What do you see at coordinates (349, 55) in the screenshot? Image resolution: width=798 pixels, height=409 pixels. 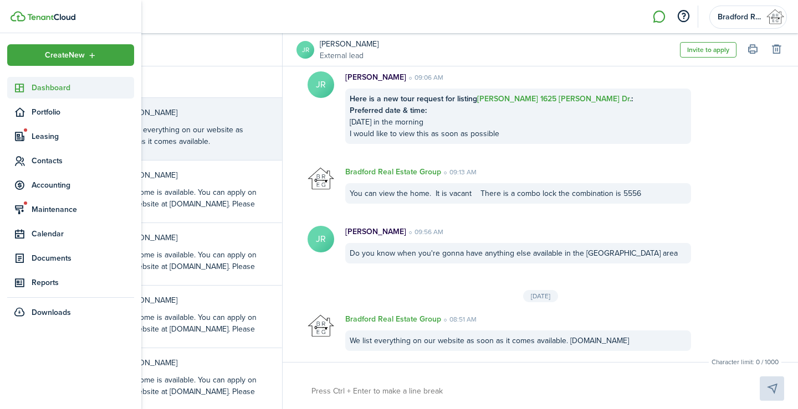 I see `small: External lead` at bounding box center [349, 55].